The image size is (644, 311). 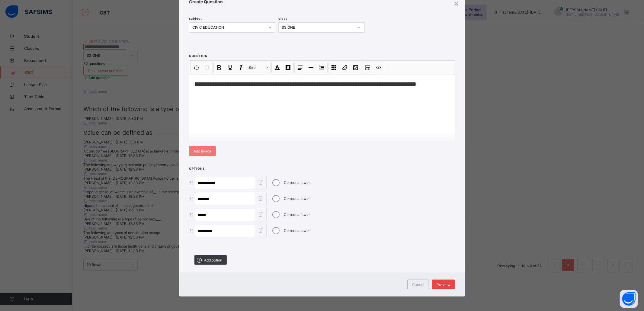 I want to click on div: CIVIC EDUCATION, so click(x=229, y=28).